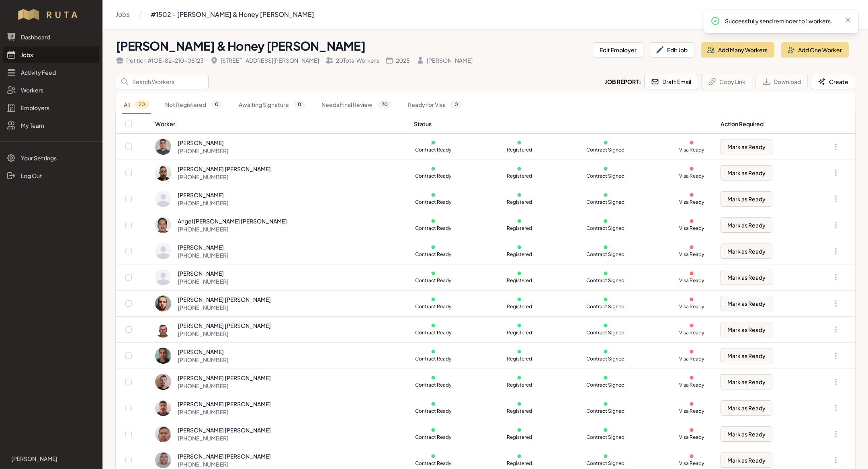  Describe the element at coordinates (814, 50) in the screenshot. I see `button: Add One Worker` at that location.